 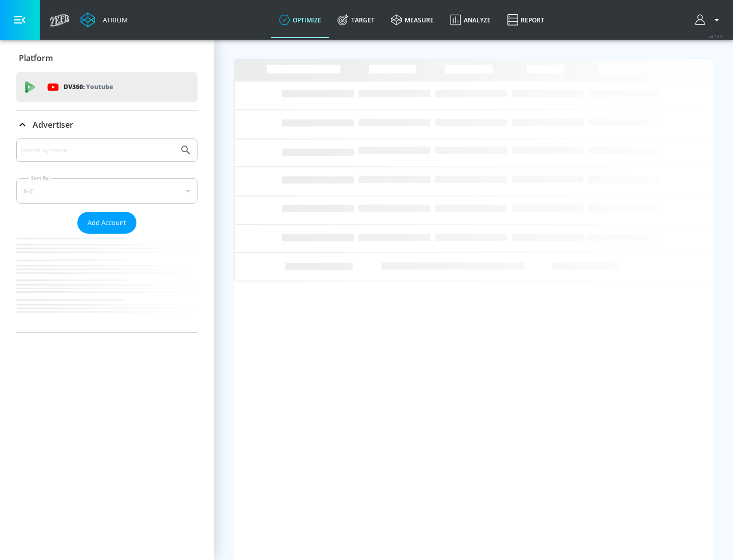 I want to click on div: Atrium, so click(x=113, y=20).